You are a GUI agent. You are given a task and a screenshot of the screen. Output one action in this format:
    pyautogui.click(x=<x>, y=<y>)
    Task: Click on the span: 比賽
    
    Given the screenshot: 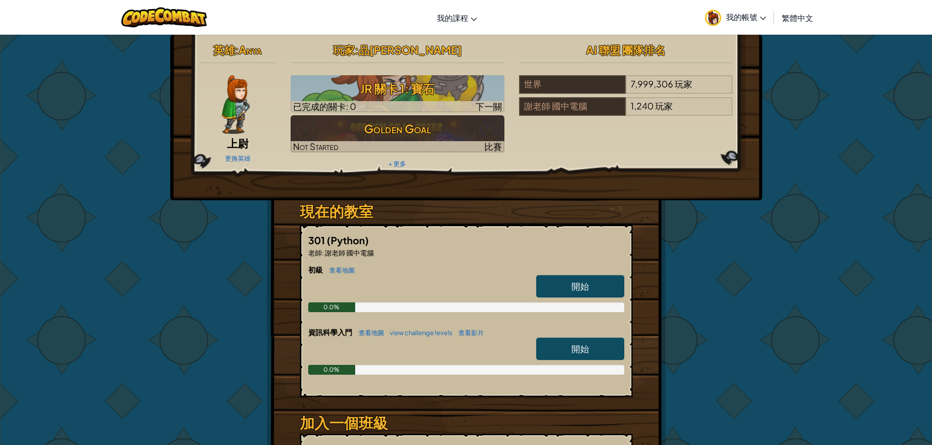 What is the action you would take?
    pyautogui.click(x=493, y=146)
    